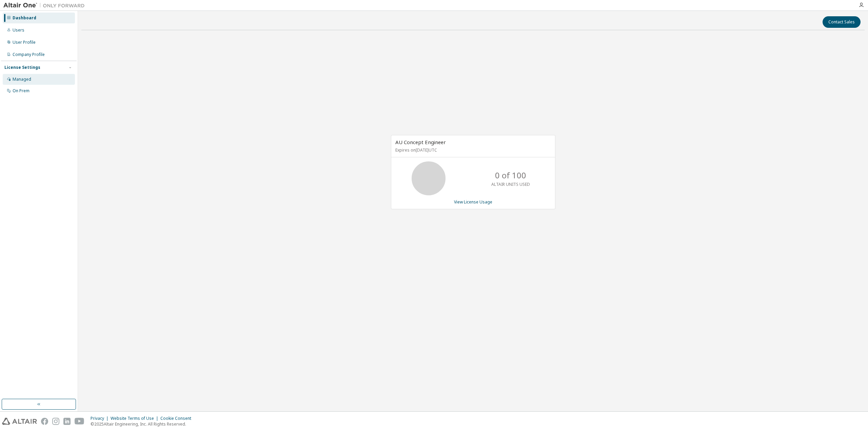  I want to click on a: View License Usage, so click(473, 201).